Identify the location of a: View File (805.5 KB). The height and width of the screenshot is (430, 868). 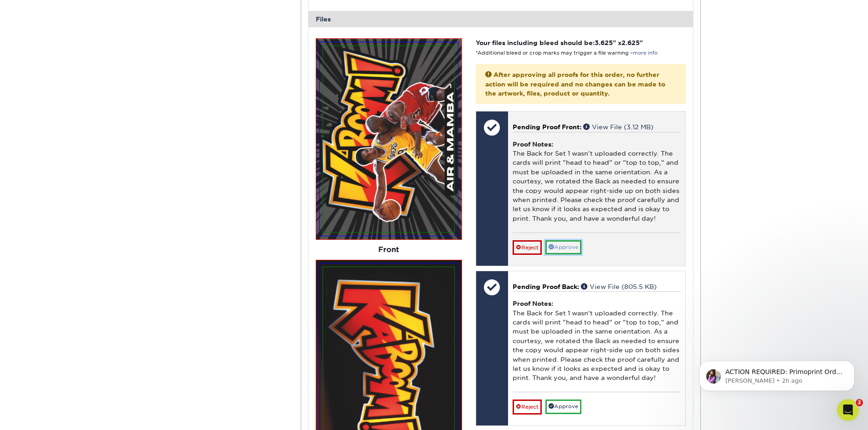
(619, 287).